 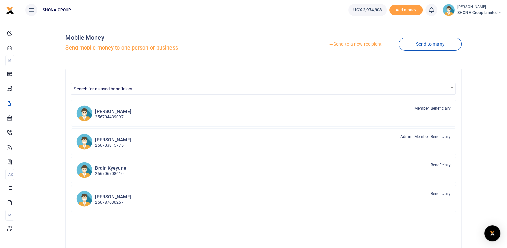 What do you see at coordinates (368, 10) in the screenshot?
I see `li: Wallet ballance` at bounding box center [368, 10].